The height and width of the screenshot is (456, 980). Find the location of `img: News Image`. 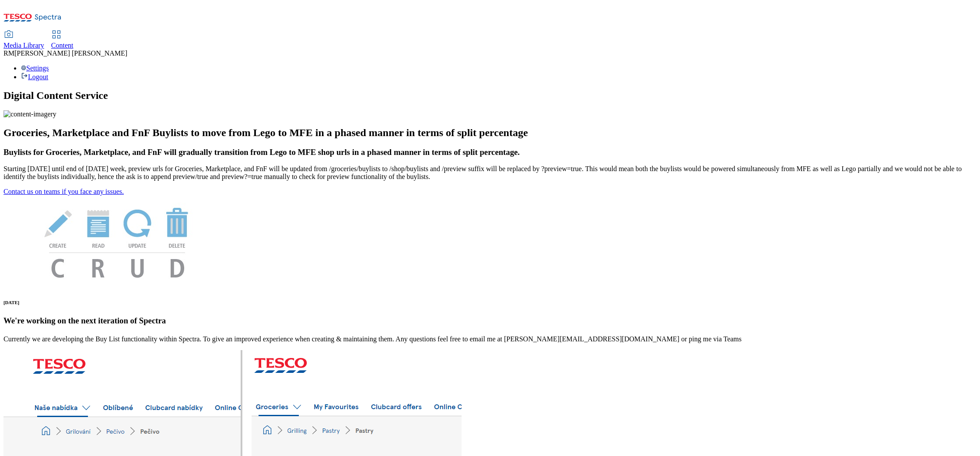

img: News Image is located at coordinates (117, 241).